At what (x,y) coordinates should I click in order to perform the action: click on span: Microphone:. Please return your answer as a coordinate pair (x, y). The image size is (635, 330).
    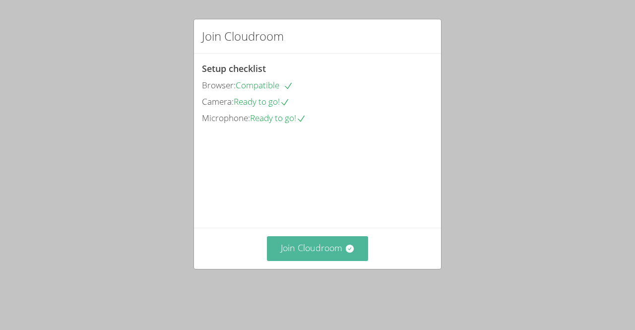
    Looking at the image, I should click on (226, 118).